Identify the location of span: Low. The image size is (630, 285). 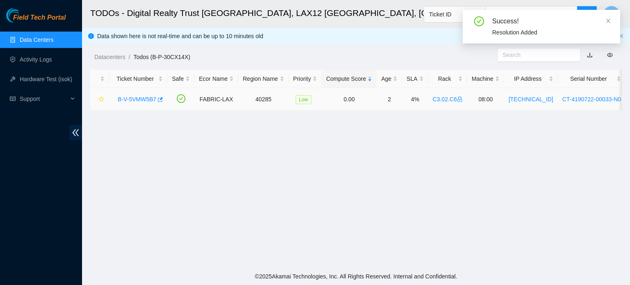
(304, 100).